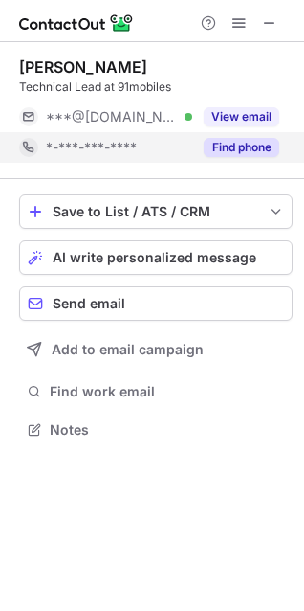  What do you see at coordinates (156, 349) in the screenshot?
I see `button: Add to email campaign` at bounding box center [156, 349].